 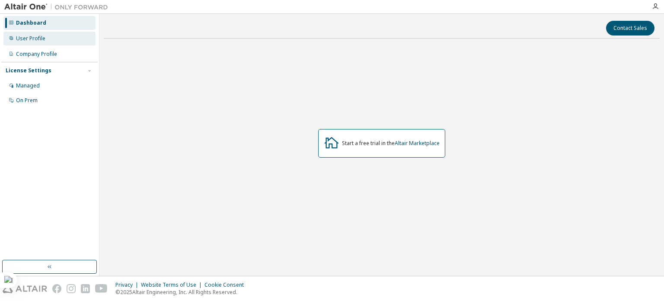 What do you see at coordinates (25, 288) in the screenshot?
I see `img: altair_logo.svg` at bounding box center [25, 288].